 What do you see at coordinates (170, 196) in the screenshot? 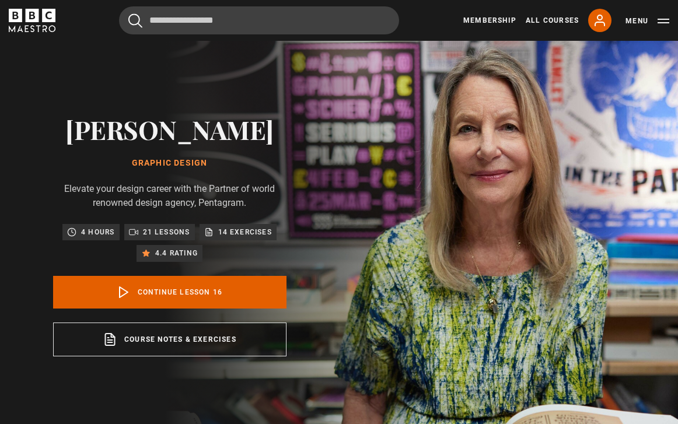
I see `p: Elevate your design career with the Partner of world renowned design agency, Pentagram.` at bounding box center [170, 196].